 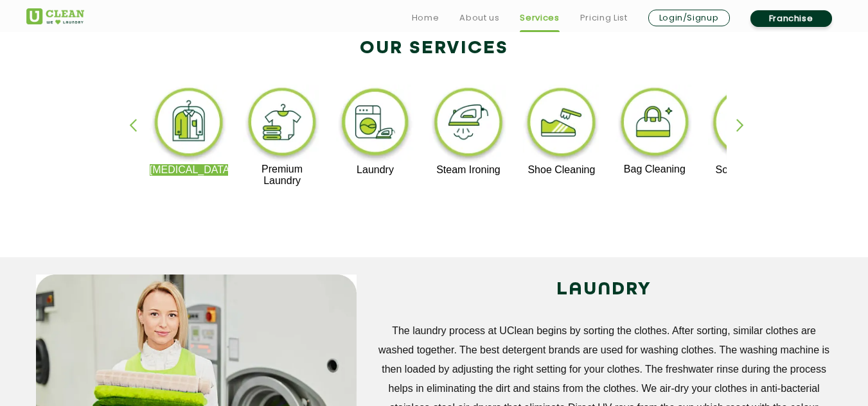 What do you see at coordinates (562, 170) in the screenshot?
I see `p: Shoe Cleaning` at bounding box center [562, 170].